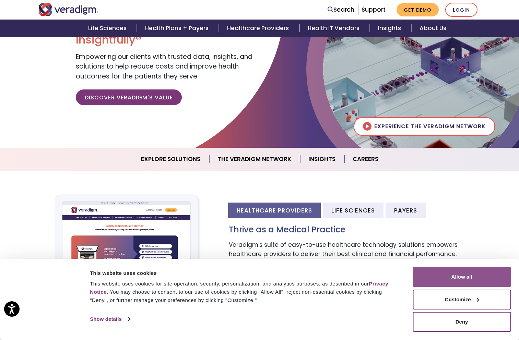 Image resolution: width=519 pixels, height=340 pixels. I want to click on div: This website uses cookies, so click(244, 273).